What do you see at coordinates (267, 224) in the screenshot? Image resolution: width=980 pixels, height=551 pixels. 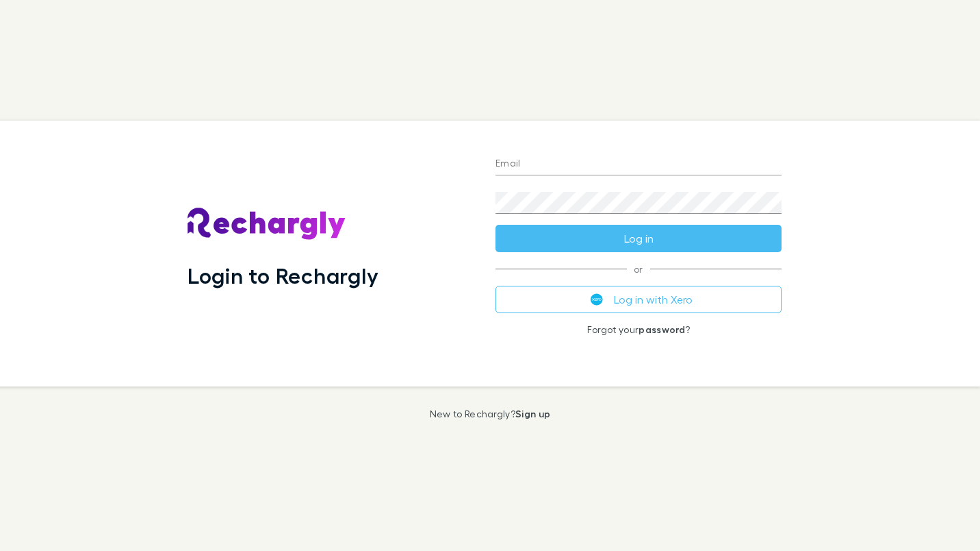 I see `img: Rechargly's Logo` at bounding box center [267, 224].